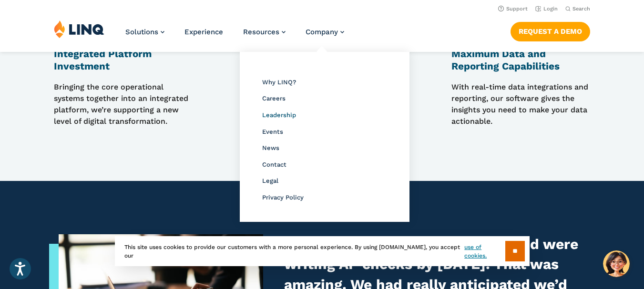 The width and height of the screenshot is (644, 289). I want to click on a: Resources, so click(264, 32).